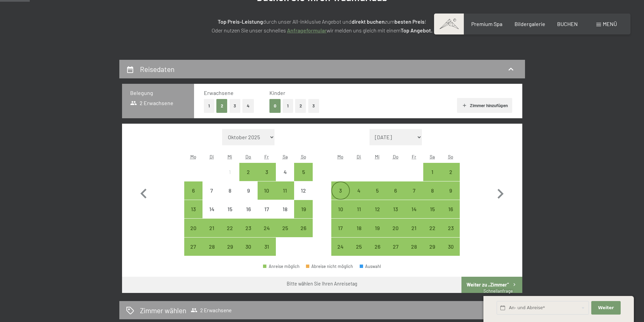 The image size is (644, 322). I want to click on div: 1, so click(230, 178).